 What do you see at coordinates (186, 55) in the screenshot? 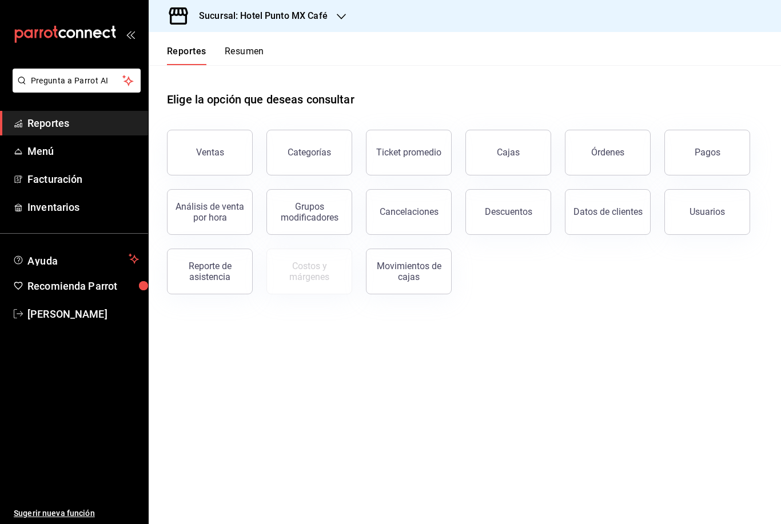
I see `button: Reportes` at bounding box center [186, 55].